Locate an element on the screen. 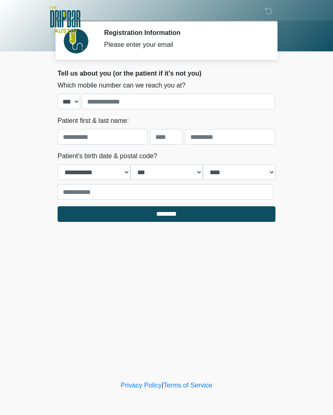  a: Terms of Service is located at coordinates (187, 385).